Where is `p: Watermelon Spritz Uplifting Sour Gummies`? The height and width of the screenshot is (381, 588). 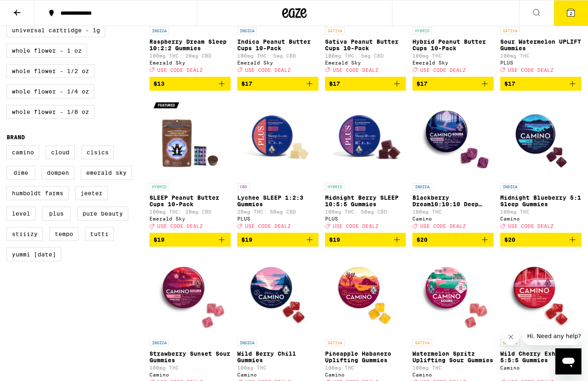 p: Watermelon Spritz Uplifting Sour Gummies is located at coordinates (453, 357).